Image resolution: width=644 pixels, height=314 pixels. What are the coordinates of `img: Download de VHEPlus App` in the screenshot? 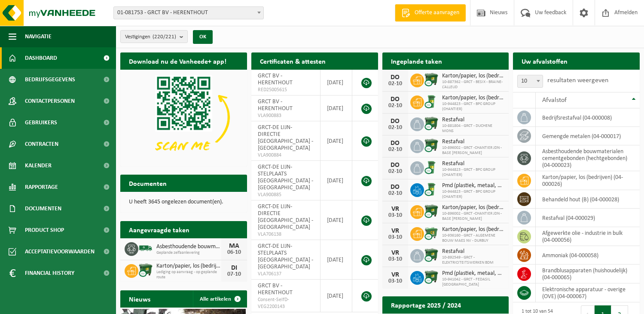 It's located at (184, 117).